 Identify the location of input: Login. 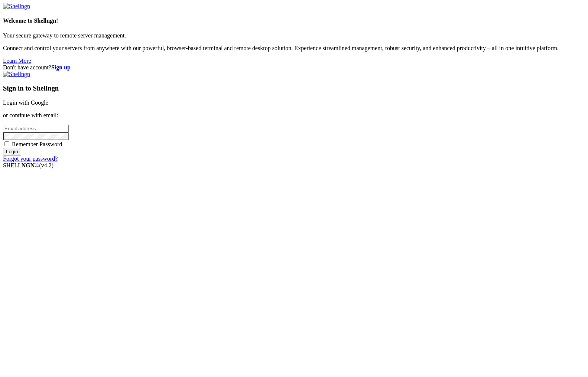
(12, 151).